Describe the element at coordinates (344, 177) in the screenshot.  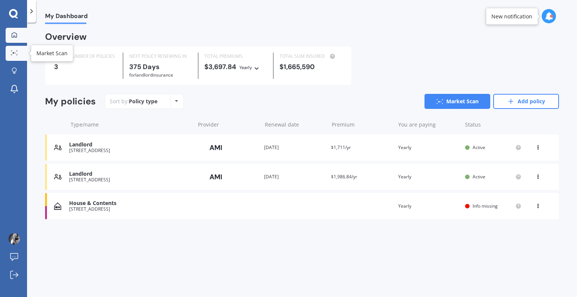
I see `span: $1,986.84/yr` at that location.